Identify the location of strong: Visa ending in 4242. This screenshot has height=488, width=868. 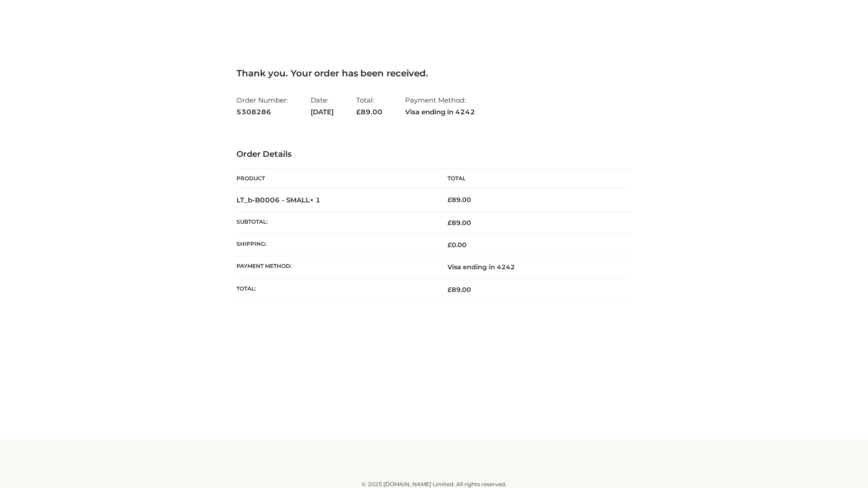
(440, 112).